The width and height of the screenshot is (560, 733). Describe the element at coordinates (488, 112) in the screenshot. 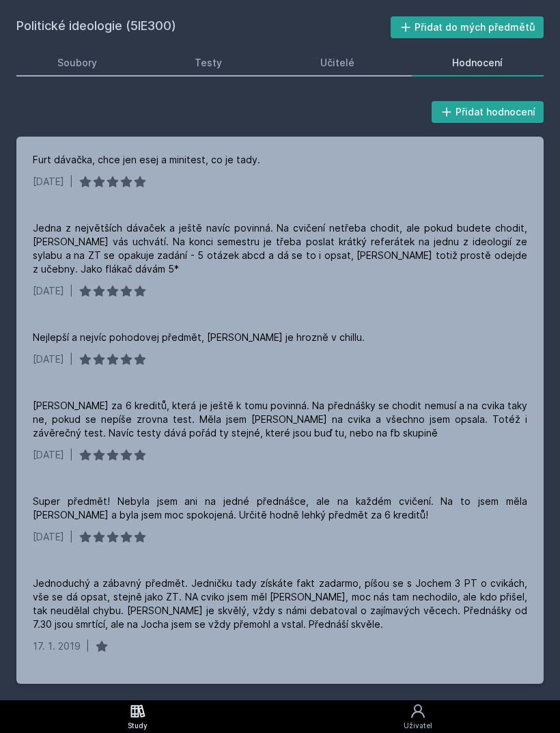

I see `button: Přidat hodnocení` at that location.